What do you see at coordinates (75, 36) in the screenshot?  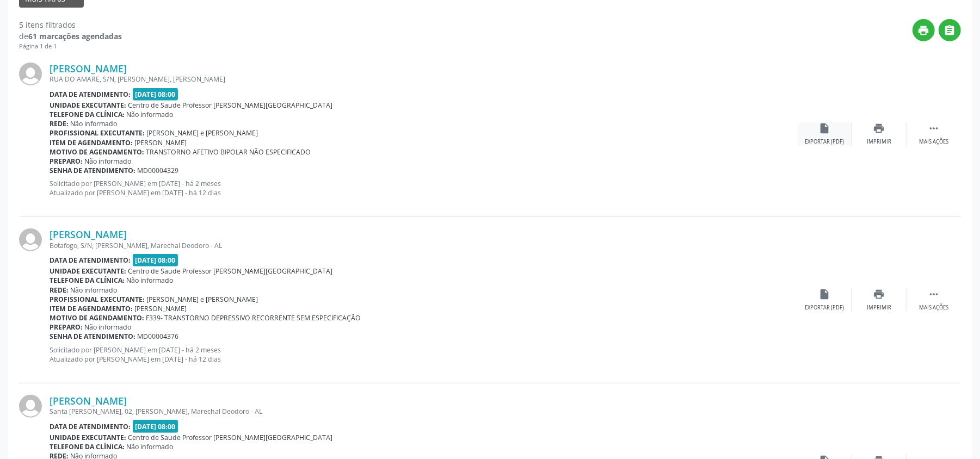 I see `strong: 61 marcações agendadas` at bounding box center [75, 36].